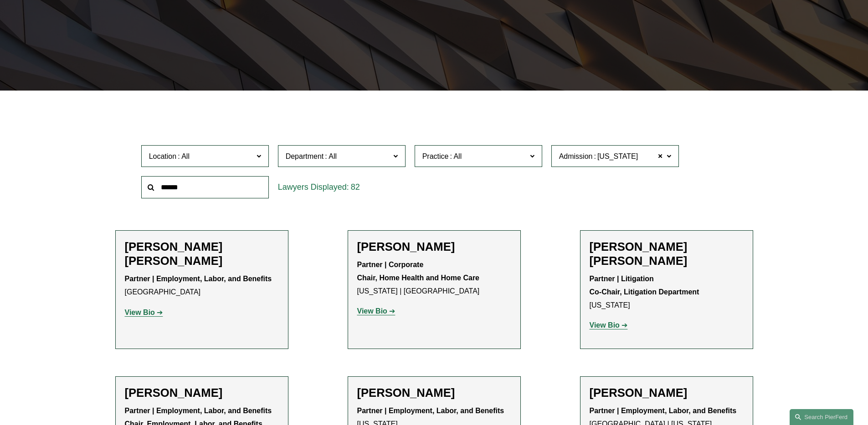 This screenshot has width=868, height=425. I want to click on span: Department, so click(305, 156).